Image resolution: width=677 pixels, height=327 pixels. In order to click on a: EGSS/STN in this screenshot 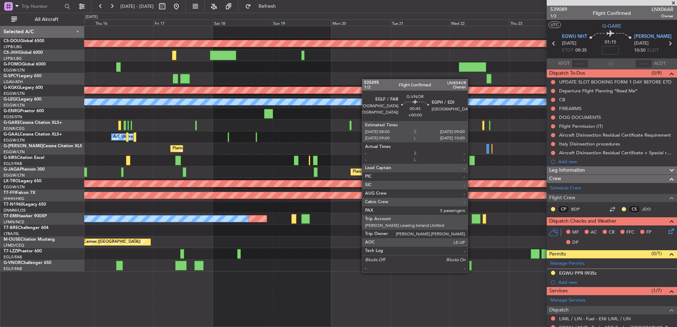, I will do `click(13, 117)`.